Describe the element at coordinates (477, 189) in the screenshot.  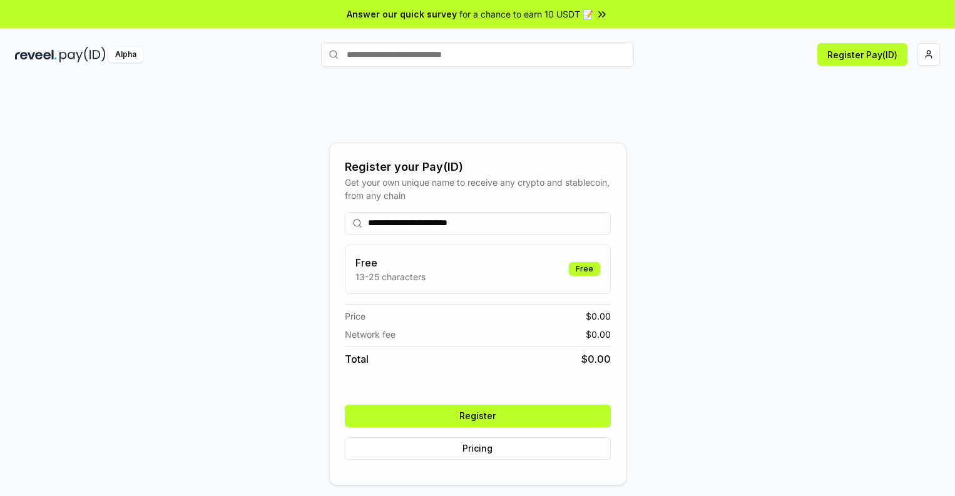
I see `div: Get your own unique name to receive any crypto and stablecoin, from any chain` at that location.